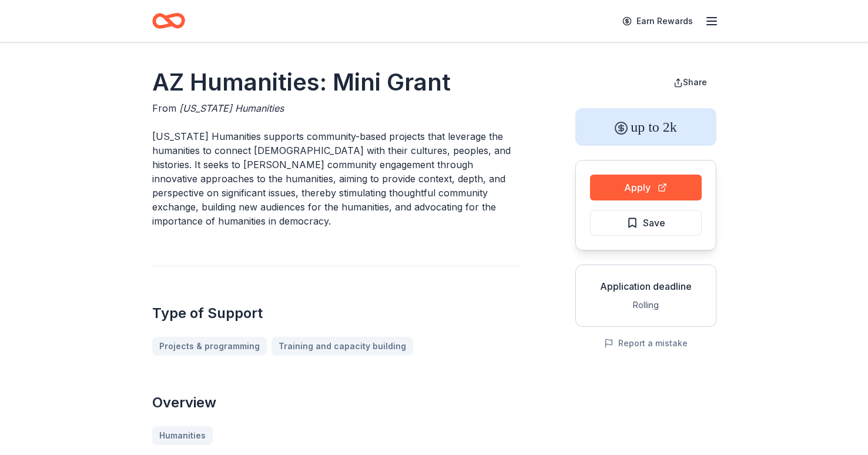  I want to click on a: Home, so click(169, 21).